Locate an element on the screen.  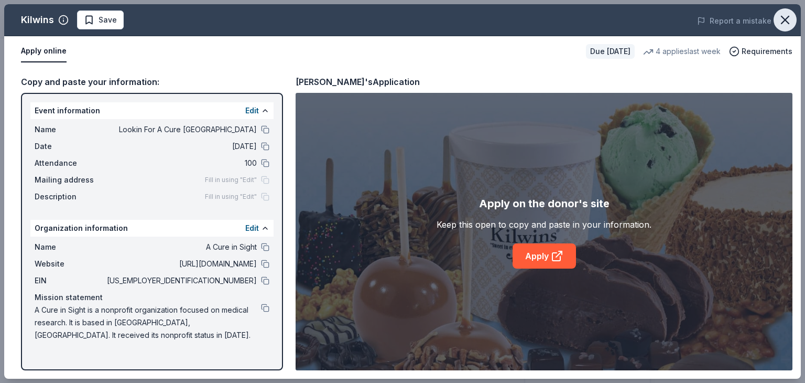
button: Apply online is located at coordinates (43, 51).